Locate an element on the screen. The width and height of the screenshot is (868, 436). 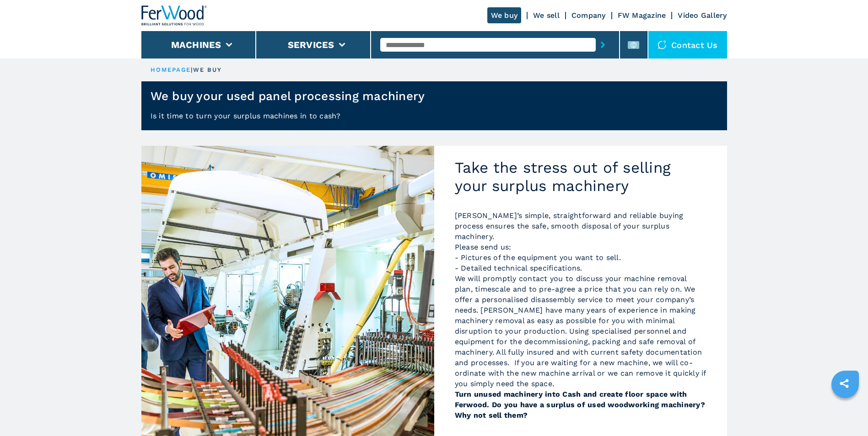
a: Company is located at coordinates (588, 15).